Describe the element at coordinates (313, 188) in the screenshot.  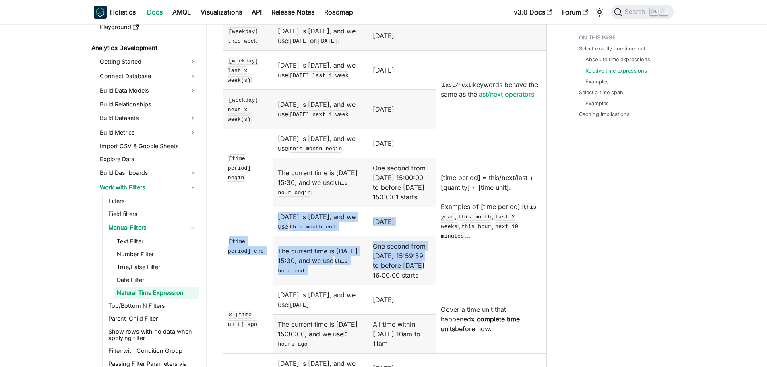
I see `code: this hour begin` at that location.